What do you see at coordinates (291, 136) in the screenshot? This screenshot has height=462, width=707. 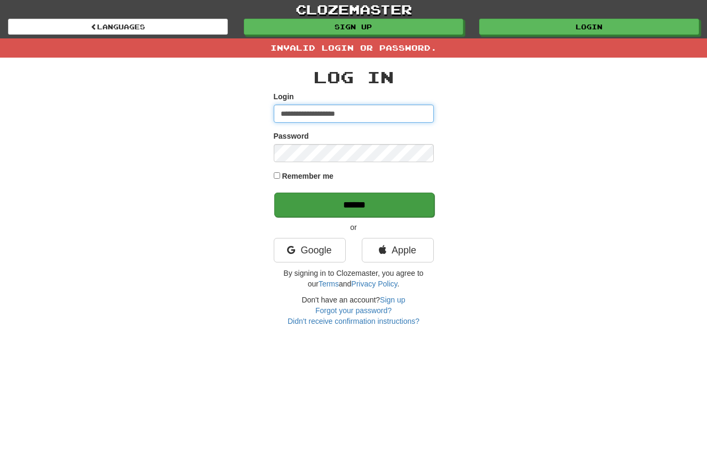 I see `label: Password` at bounding box center [291, 136].